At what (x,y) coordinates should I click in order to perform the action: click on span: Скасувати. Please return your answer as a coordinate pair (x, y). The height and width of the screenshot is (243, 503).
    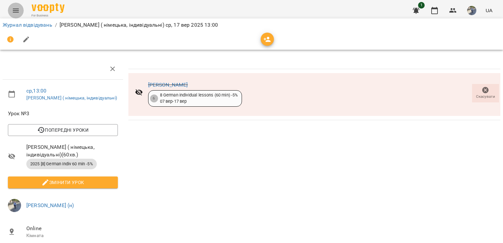
    Looking at the image, I should click on (486, 96).